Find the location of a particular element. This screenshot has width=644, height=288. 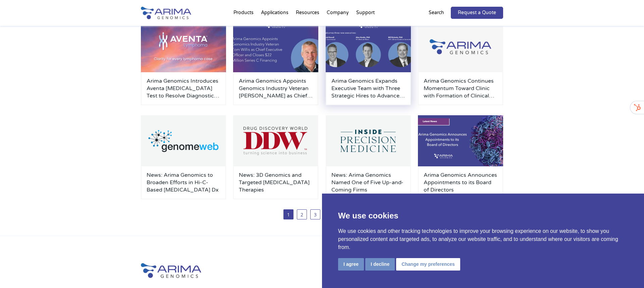

h3: Arima Genomics Announces Appointments to its Board of Directors is located at coordinates (461, 182).